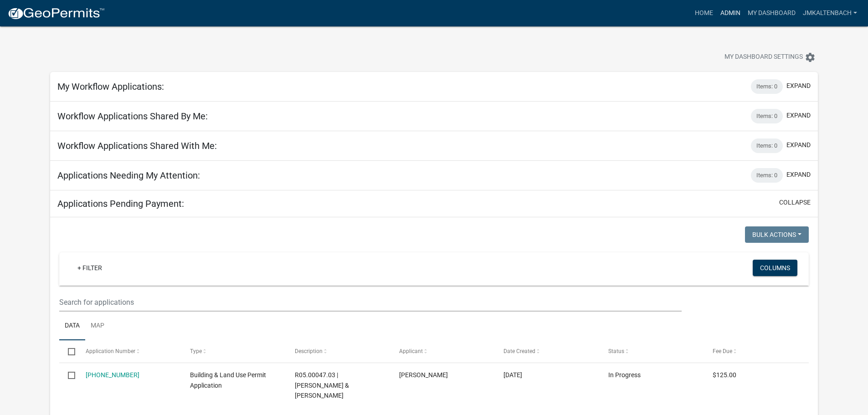 This screenshot has width=868, height=415. I want to click on button: Columns, so click(775, 268).